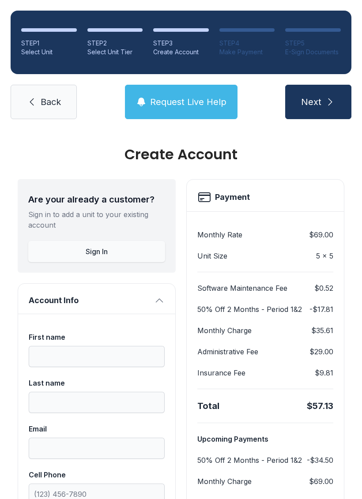  What do you see at coordinates (97, 252) in the screenshot?
I see `span: Sign In` at bounding box center [97, 252].